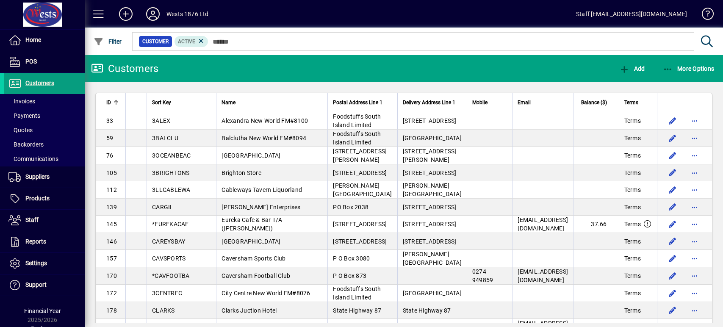  I want to click on span: Add, so click(632, 69).